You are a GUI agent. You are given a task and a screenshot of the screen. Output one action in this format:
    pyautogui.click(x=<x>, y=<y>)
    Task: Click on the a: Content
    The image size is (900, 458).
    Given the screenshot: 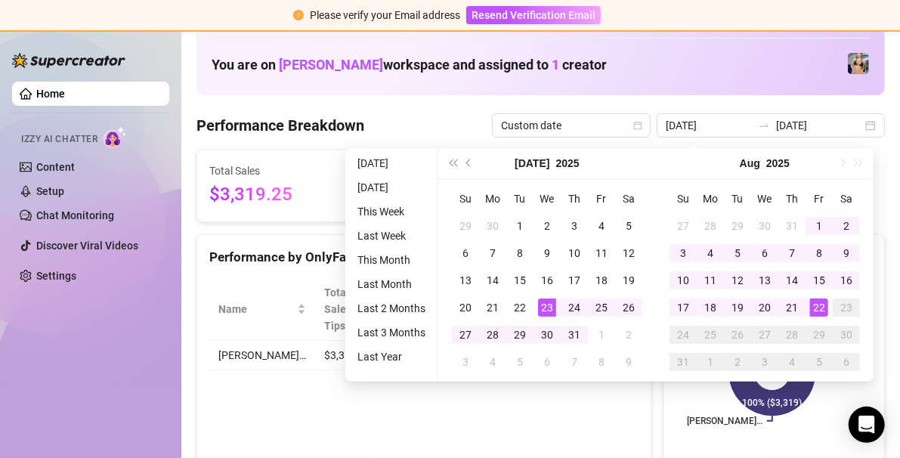 What is the action you would take?
    pyautogui.click(x=55, y=167)
    